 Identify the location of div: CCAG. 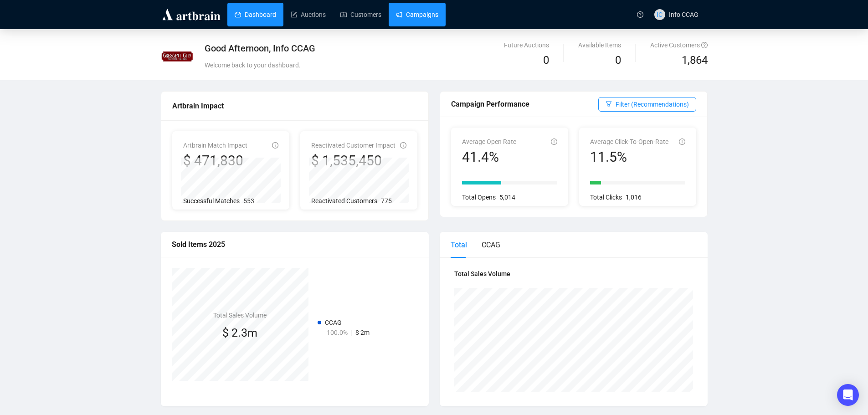
(491, 245).